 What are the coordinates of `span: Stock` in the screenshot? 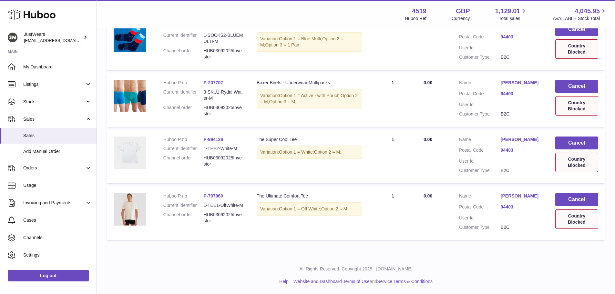 It's located at (54, 102).